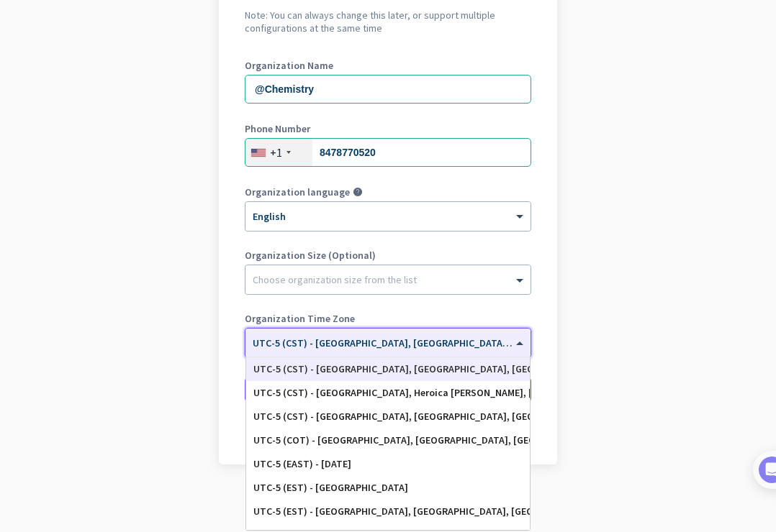  What do you see at coordinates (388, 434) in the screenshot?
I see `div: Go back` at bounding box center [388, 434].